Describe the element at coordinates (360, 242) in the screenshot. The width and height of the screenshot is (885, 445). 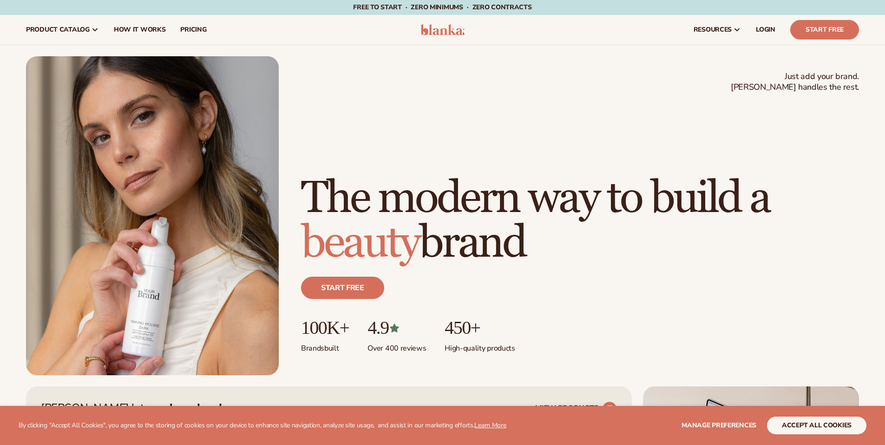
I see `span: beauty` at that location.